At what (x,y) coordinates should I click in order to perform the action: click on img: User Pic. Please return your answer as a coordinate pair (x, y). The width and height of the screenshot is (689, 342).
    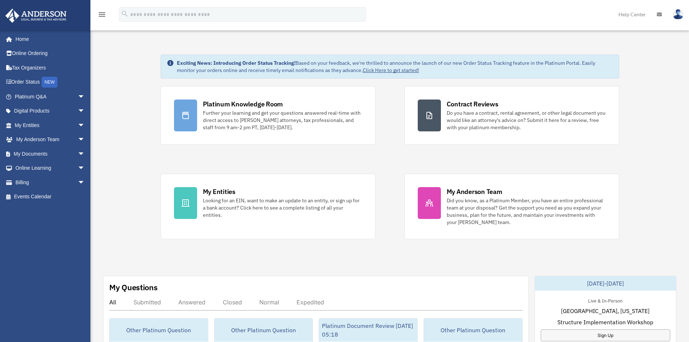
    Looking at the image, I should click on (678, 14).